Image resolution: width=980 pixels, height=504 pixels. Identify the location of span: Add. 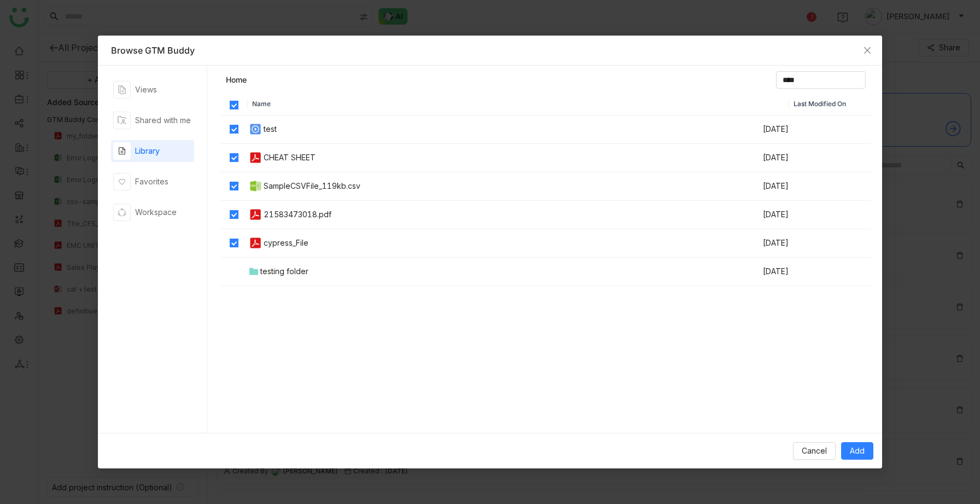
(857, 451).